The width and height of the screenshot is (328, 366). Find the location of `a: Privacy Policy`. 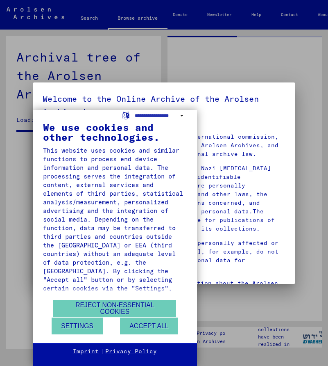

a: Privacy Policy is located at coordinates (131, 351).